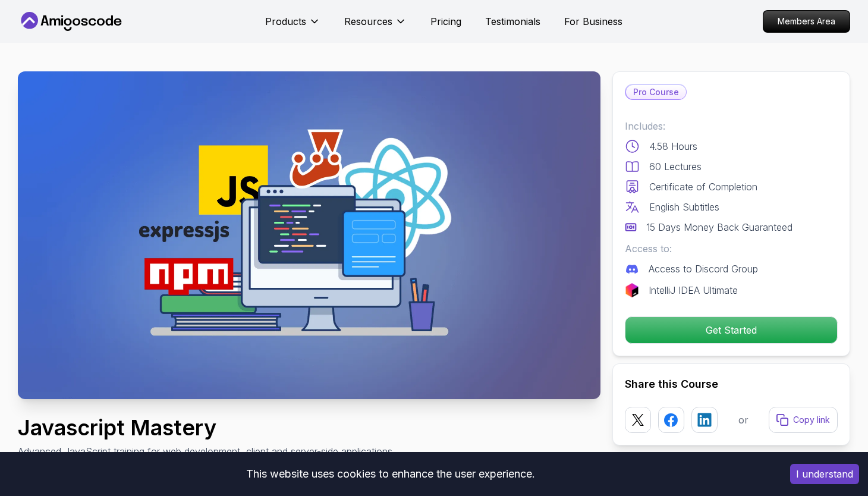  Describe the element at coordinates (731, 330) in the screenshot. I see `button: Get Started` at that location.